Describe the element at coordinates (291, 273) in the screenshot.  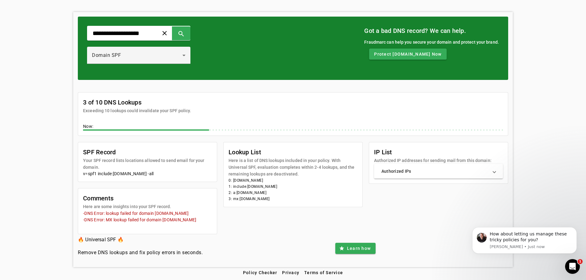
I see `span: Privacy` at that location.